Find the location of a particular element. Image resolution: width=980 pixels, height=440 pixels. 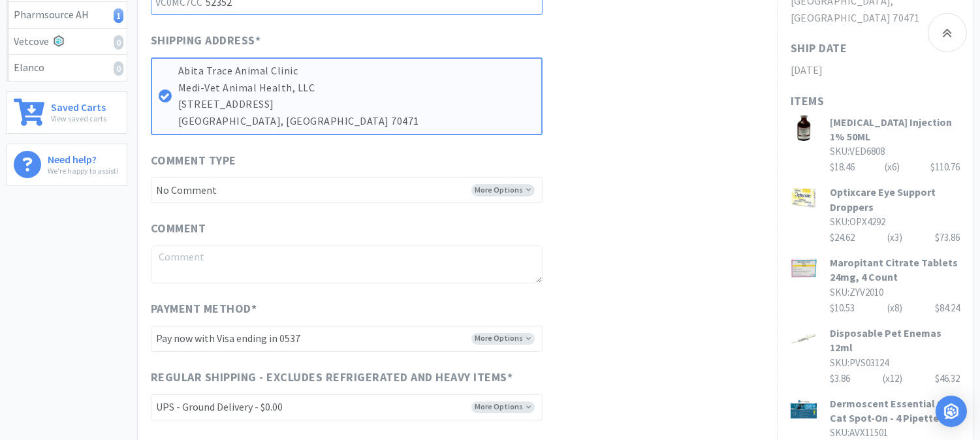

div: $10.53 is located at coordinates (895, 308).